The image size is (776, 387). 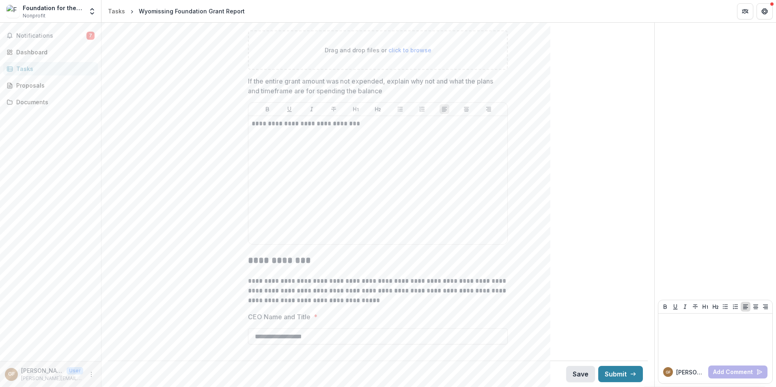 I want to click on span: Notifications, so click(x=51, y=36).